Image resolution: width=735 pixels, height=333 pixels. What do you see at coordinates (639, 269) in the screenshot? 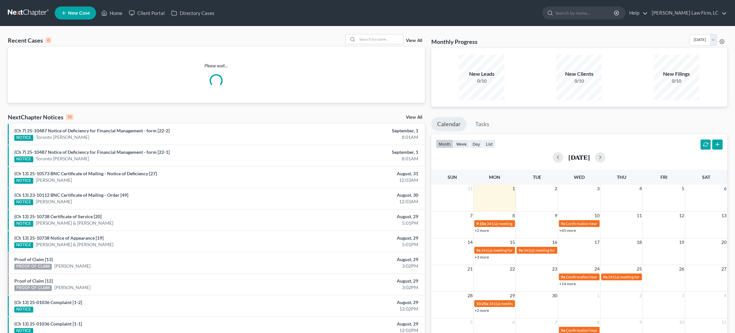
I see `span: 25` at bounding box center [639, 269].